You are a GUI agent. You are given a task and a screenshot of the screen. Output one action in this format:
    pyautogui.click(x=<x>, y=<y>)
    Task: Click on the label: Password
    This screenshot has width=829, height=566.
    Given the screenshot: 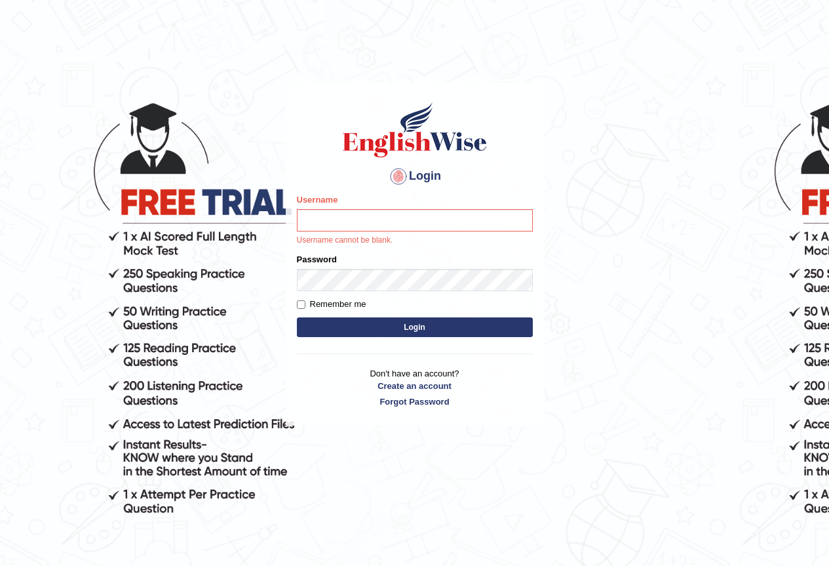 What is the action you would take?
    pyautogui.click(x=317, y=259)
    